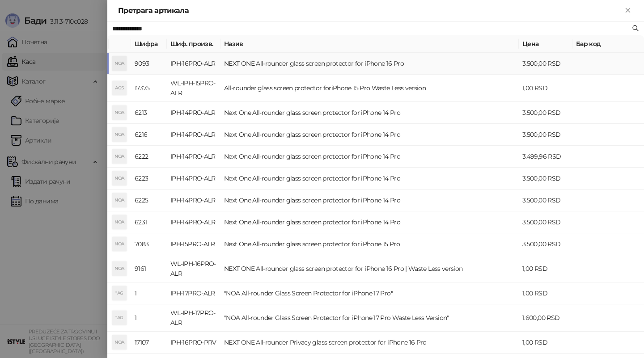  I want to click on th: Шиф. произв., so click(194, 44).